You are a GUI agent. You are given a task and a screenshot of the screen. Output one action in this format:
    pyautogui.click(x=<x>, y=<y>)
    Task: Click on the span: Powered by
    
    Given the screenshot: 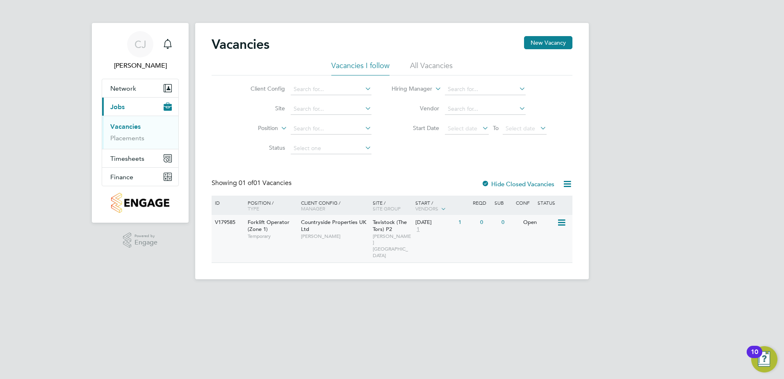 What is the action you would take?
    pyautogui.click(x=146, y=236)
    